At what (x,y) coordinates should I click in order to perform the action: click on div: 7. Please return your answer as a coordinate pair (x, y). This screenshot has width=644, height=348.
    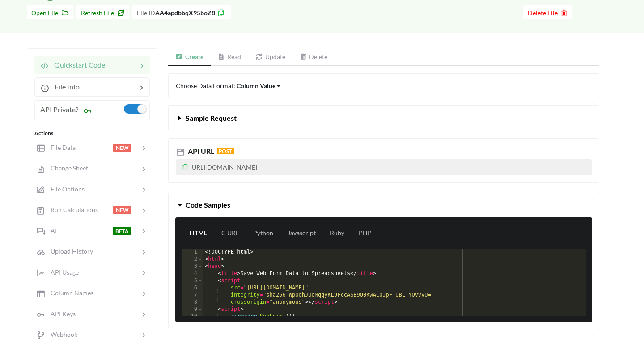
    Looking at the image, I should click on (193, 295).